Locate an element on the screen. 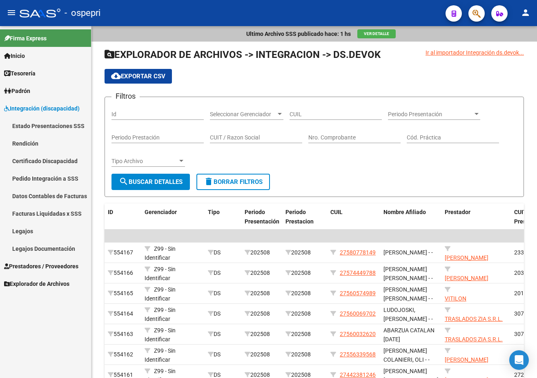  span: 27560069702 is located at coordinates (357, 314).